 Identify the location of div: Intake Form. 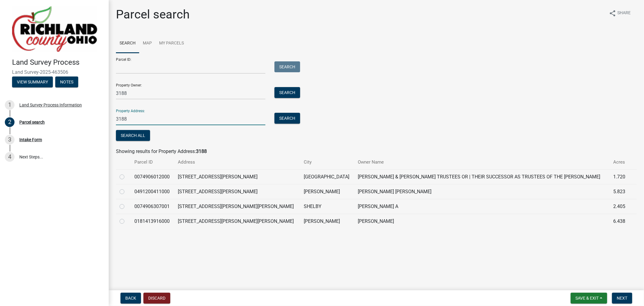
(31, 139).